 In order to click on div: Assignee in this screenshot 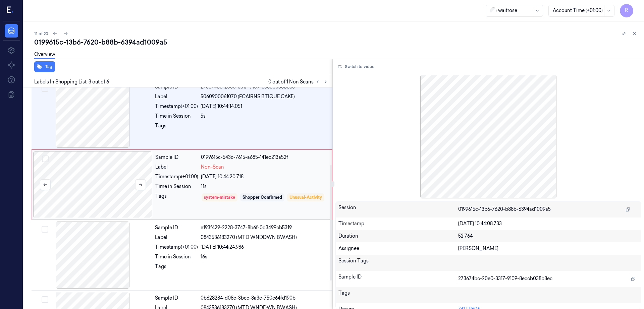, I will do `click(398, 248)`.